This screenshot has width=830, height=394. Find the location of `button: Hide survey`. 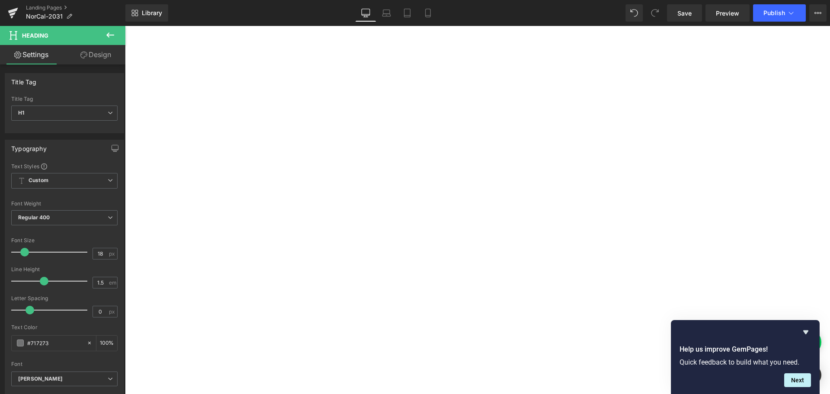

button: Hide survey is located at coordinates (806, 332).